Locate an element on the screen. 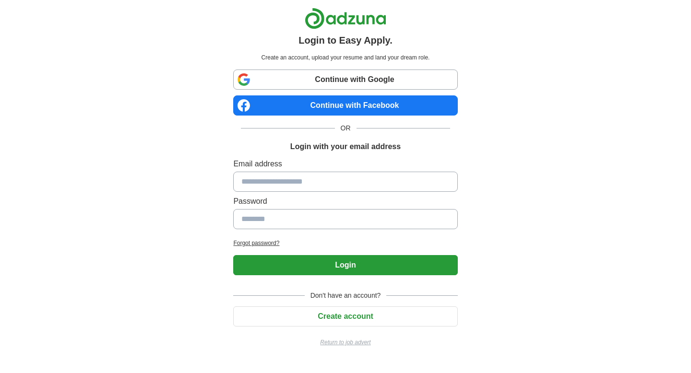 The width and height of the screenshot is (691, 373). span: OR is located at coordinates (345, 128).